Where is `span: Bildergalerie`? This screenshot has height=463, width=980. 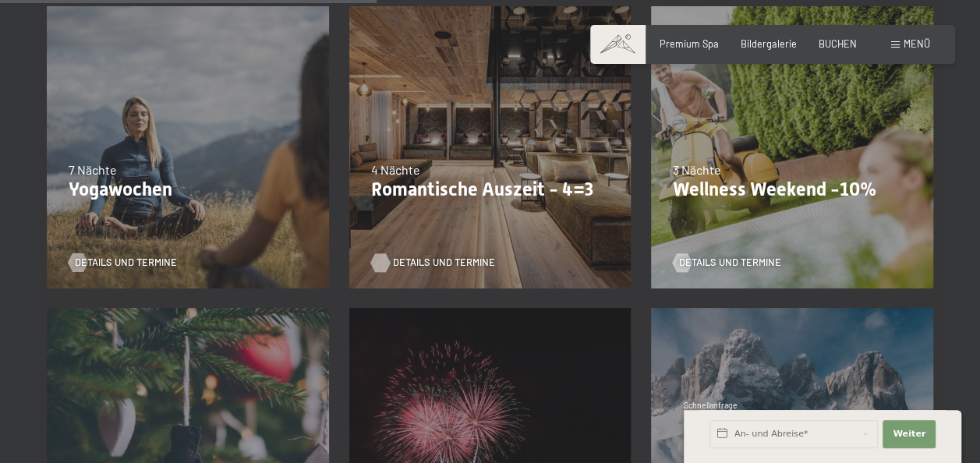
span: Bildergalerie is located at coordinates (768, 43).